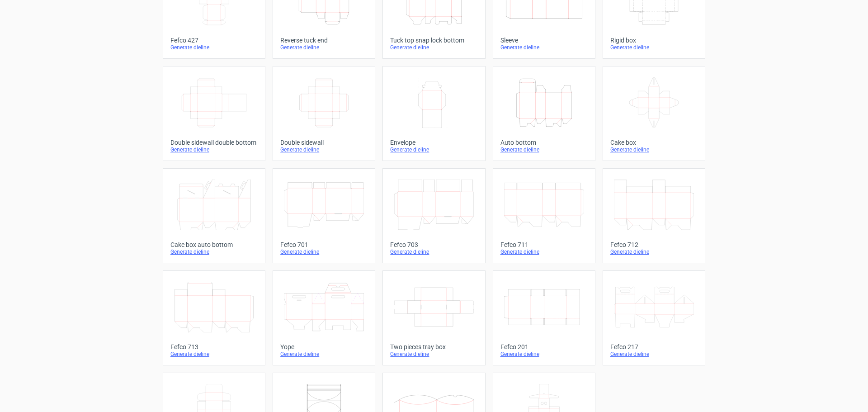 The height and width of the screenshot is (412, 868). Describe the element at coordinates (654, 244) in the screenshot. I see `div: Fefco 712` at that location.